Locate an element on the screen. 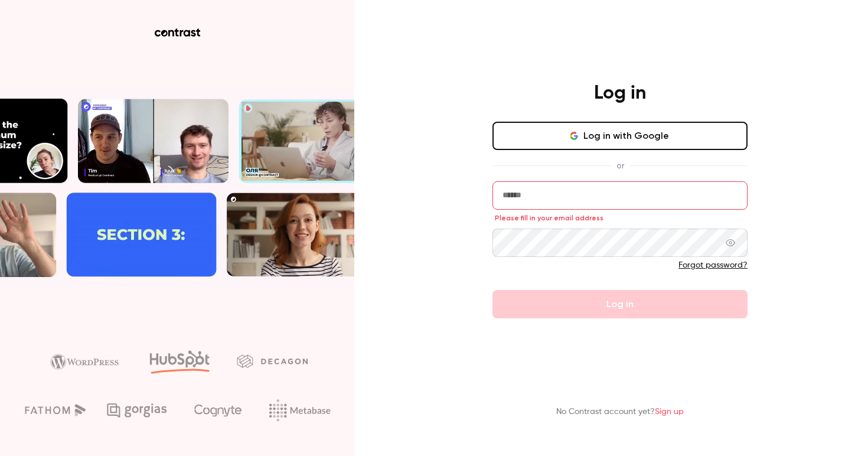 The image size is (868, 456). h4: Log in is located at coordinates (620, 93).